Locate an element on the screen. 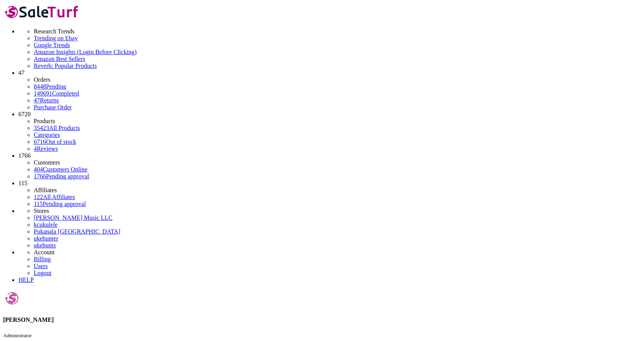  li: Orders is located at coordinates (337, 80).